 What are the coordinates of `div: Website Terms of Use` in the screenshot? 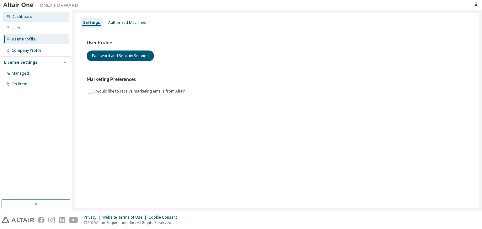 It's located at (125, 217).